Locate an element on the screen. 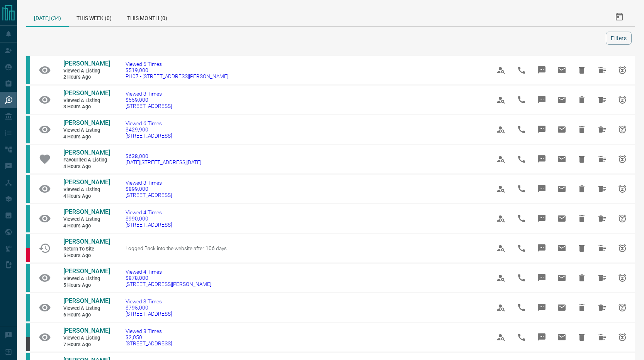 This screenshot has width=644, height=360. span: 7 hours ago is located at coordinates (86, 345).